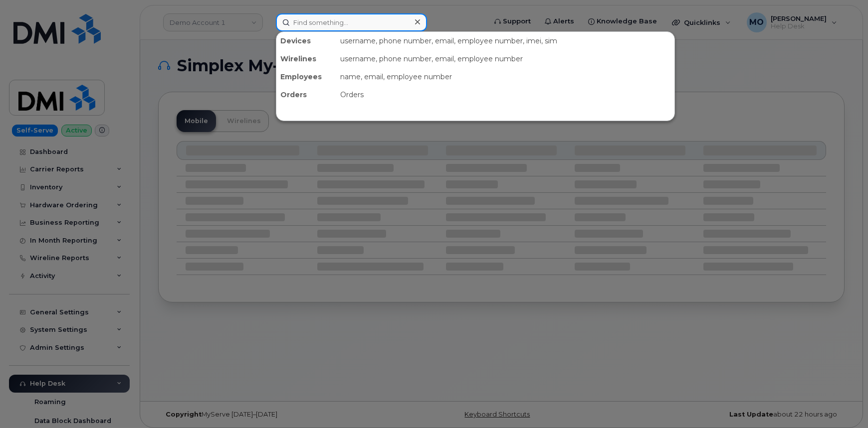 The height and width of the screenshot is (428, 868). I want to click on div: name, email, employee number, so click(505, 77).